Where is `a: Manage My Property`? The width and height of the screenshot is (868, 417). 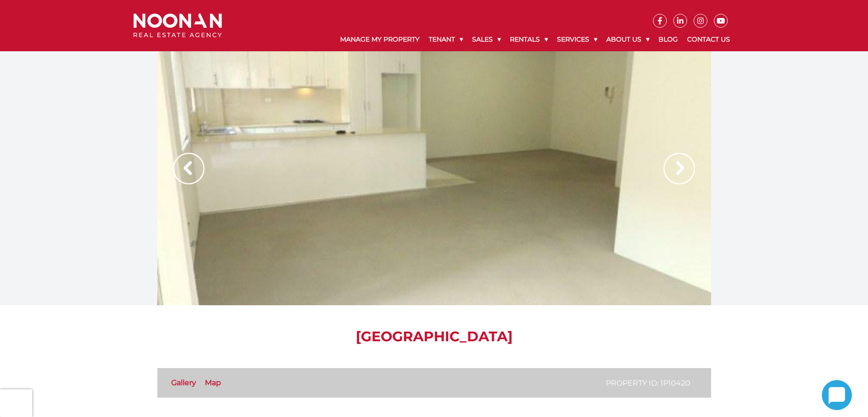 a: Manage My Property is located at coordinates (380, 39).